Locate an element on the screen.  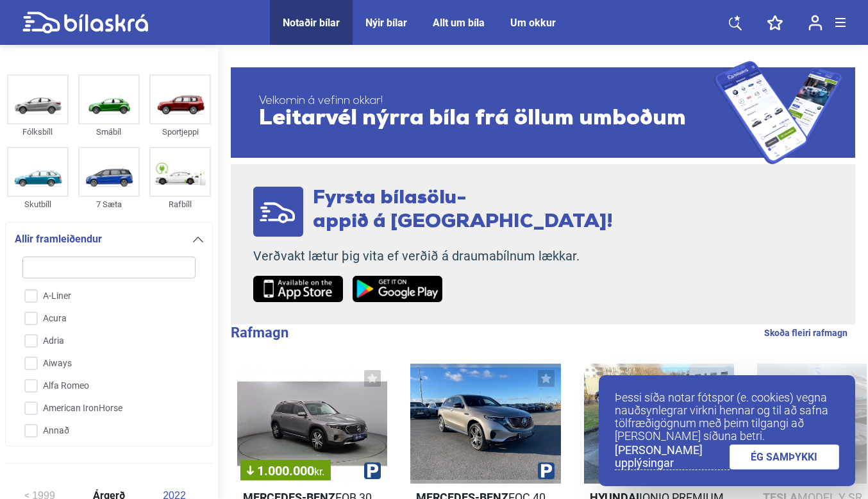
img: user-login.svg is located at coordinates (815, 22).